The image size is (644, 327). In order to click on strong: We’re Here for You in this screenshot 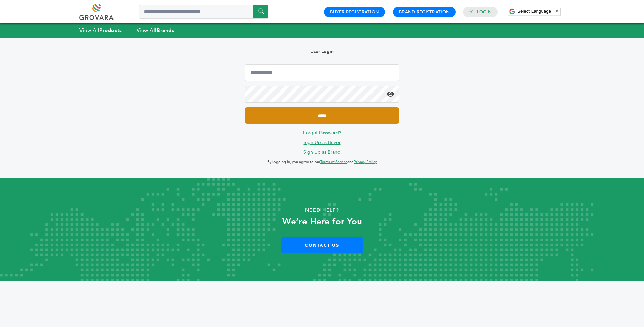, I will do `click(322, 222)`.